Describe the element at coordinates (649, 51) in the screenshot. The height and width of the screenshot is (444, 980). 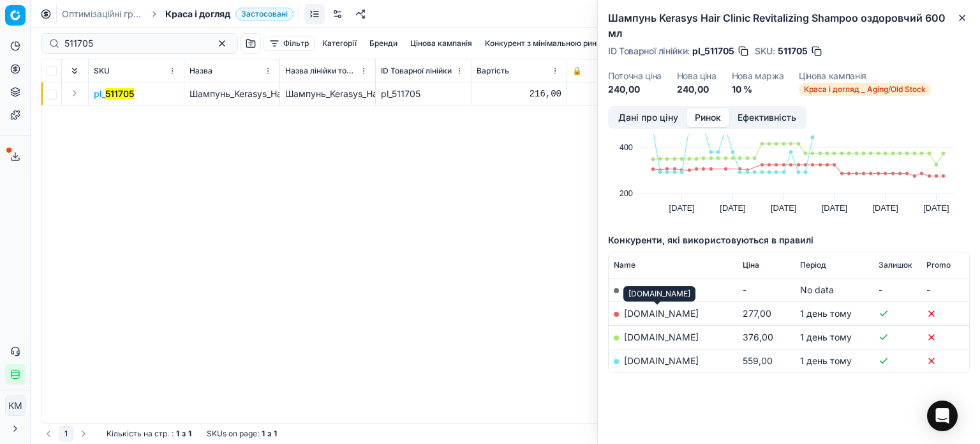
I see `span: ID Товарної лінійки :` at that location.